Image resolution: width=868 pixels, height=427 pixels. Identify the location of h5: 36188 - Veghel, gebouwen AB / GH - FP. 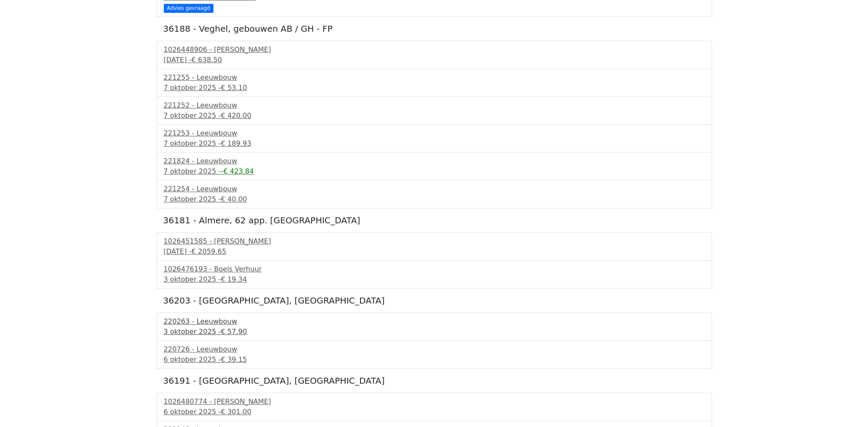
(434, 29).